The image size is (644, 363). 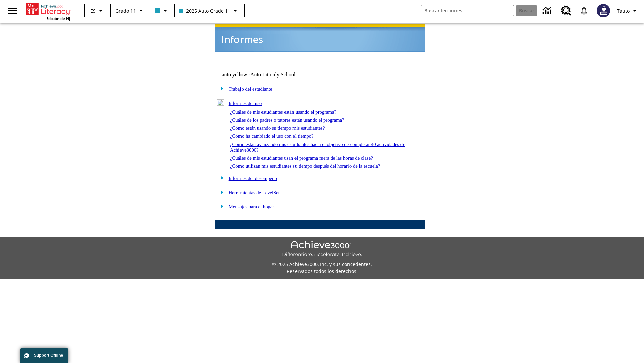 What do you see at coordinates (126, 11) in the screenshot?
I see `span: Grado 11` at bounding box center [126, 11].